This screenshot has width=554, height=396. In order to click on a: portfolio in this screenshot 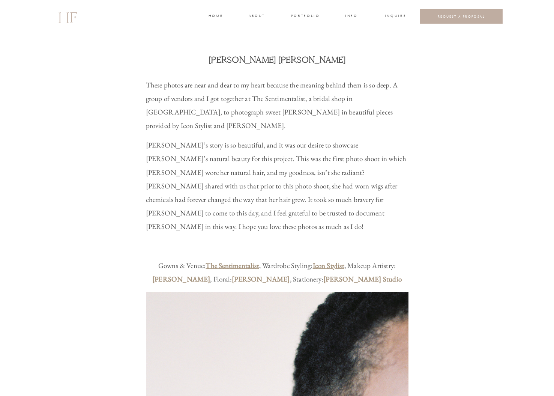, I will do `click(305, 17)`.